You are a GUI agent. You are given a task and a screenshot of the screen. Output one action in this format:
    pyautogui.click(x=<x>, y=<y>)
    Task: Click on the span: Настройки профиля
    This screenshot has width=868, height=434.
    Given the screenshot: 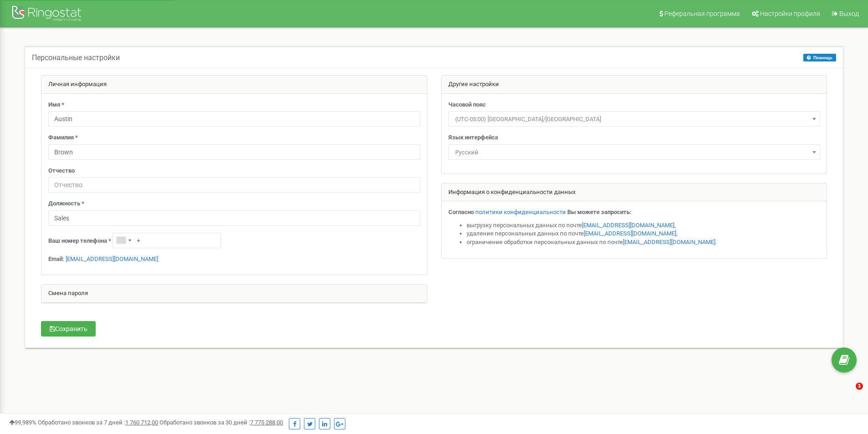 What is the action you would take?
    pyautogui.click(x=790, y=14)
    